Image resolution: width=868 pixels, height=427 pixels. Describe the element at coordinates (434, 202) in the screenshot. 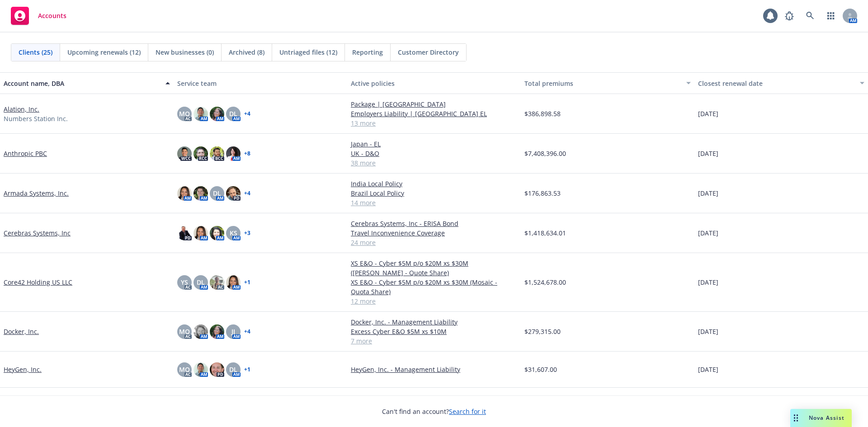

I see `a: 14 more` at that location.